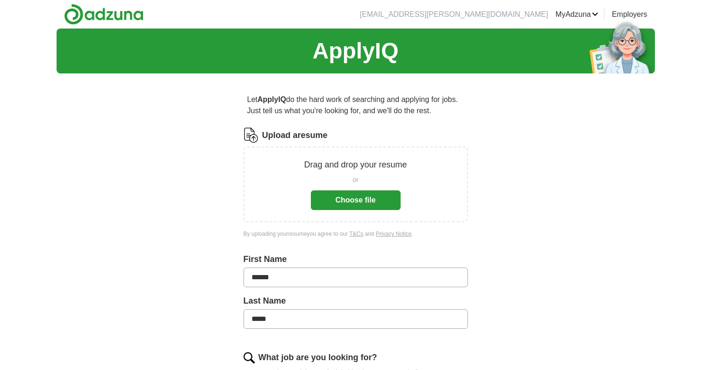 The width and height of the screenshot is (711, 370). What do you see at coordinates (356, 234) in the screenshot?
I see `div: By uploading your resume you agree to our and .` at bounding box center [356, 234].